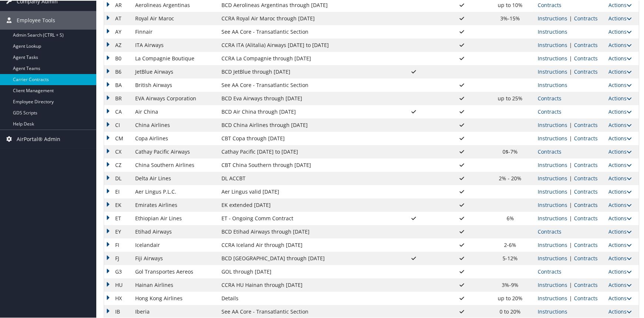 The height and width of the screenshot is (318, 644). I want to click on td: Cathay Pacific Airways, so click(174, 151).